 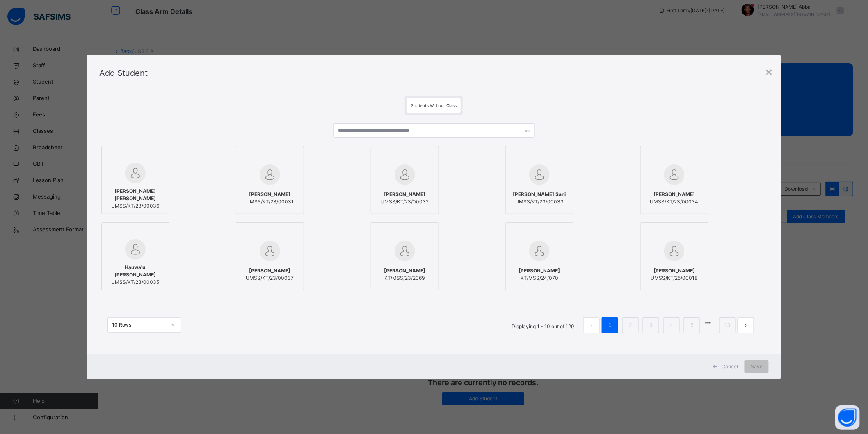 I want to click on span: Students Without Class, so click(x=434, y=106).